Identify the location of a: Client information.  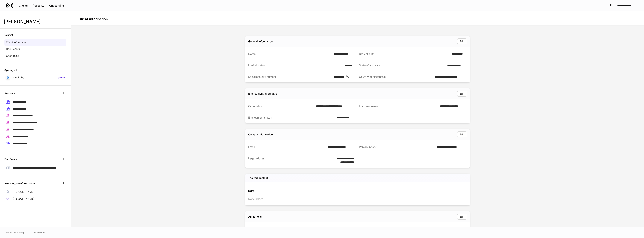
(35, 42).